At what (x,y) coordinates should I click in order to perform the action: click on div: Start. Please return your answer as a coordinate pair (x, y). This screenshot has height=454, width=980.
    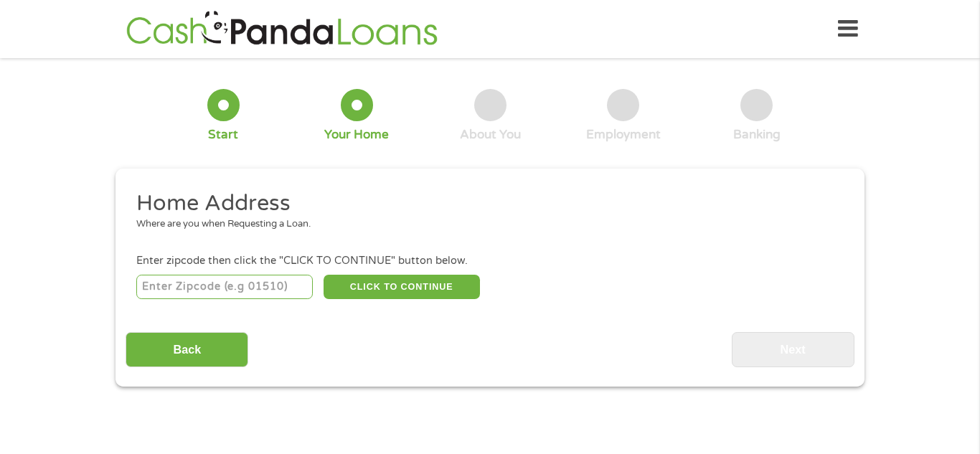
    Looking at the image, I should click on (223, 135).